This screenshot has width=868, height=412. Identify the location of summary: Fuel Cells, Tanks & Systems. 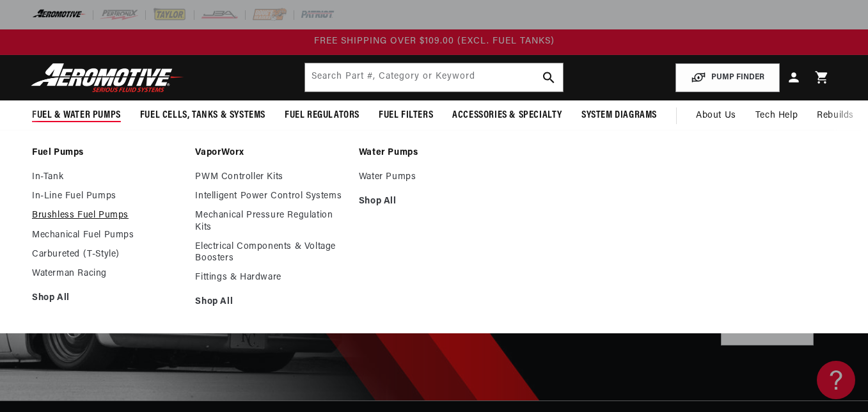
(203, 115).